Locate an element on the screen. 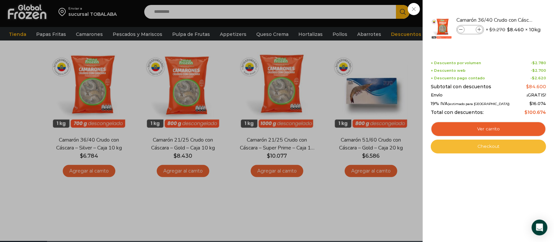 The height and width of the screenshot is (242, 554). a: Camarón 36/40 Crudo con Cáscara - Super Prime - Caja 10 kg is located at coordinates (496, 20).